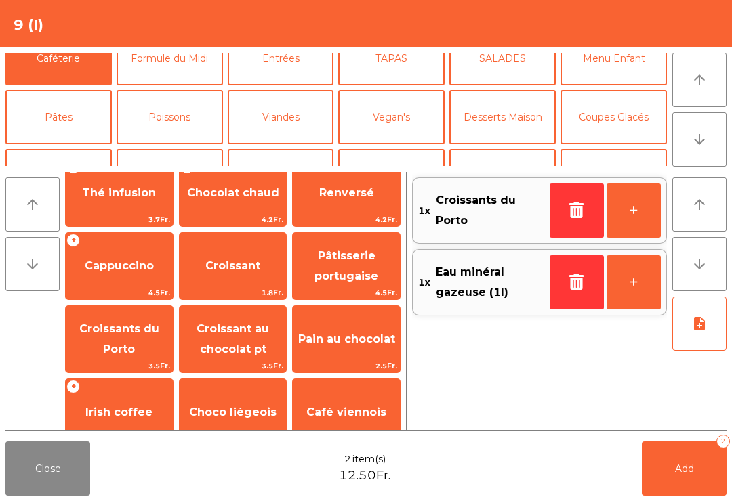 Image resolution: width=732 pixels, height=501 pixels. I want to click on button: Vin Rouge, so click(502, 176).